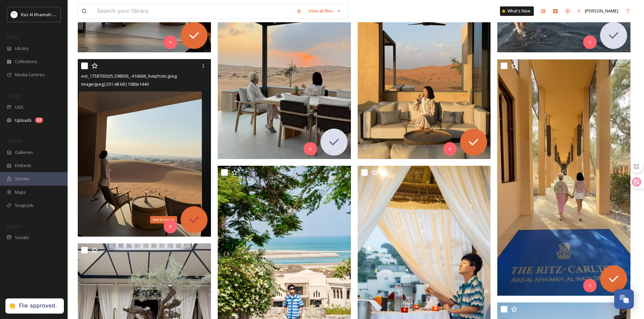  Describe the element at coordinates (19, 107) in the screenshot. I see `span: UGC` at that location.